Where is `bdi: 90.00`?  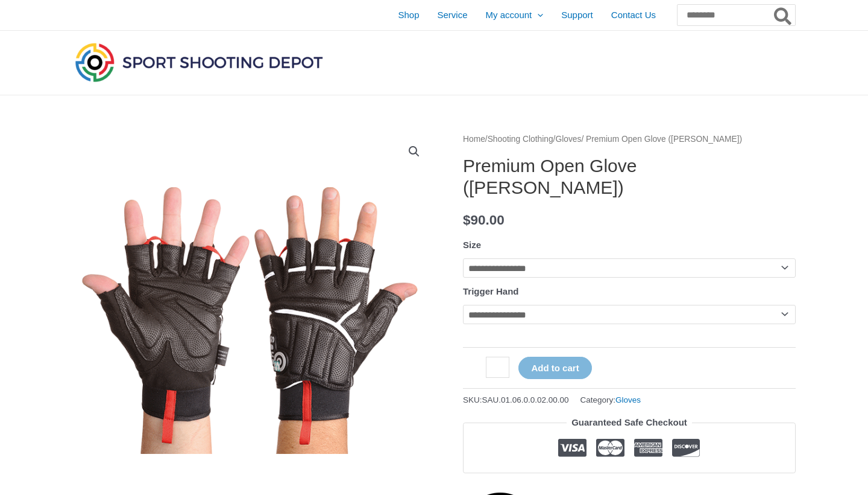
bdi: 90.00 is located at coordinates (484, 220).